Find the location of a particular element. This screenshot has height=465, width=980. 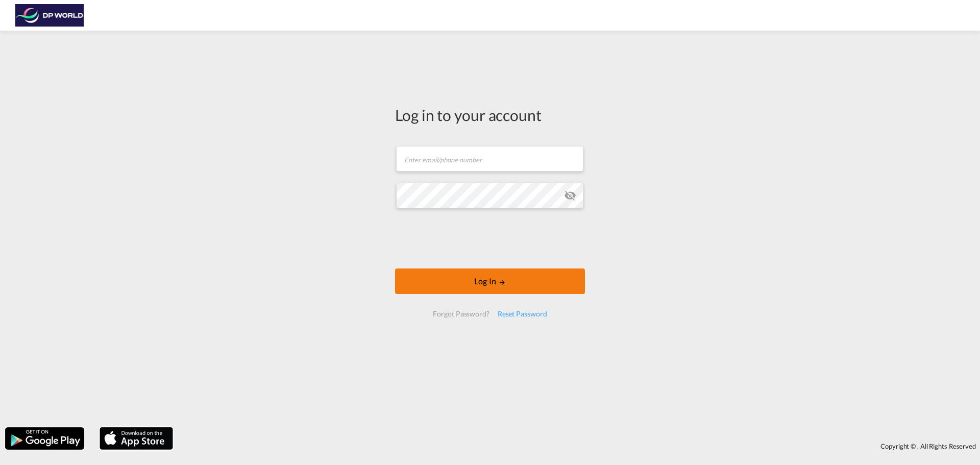

div: Log in to your account is located at coordinates (490, 115).